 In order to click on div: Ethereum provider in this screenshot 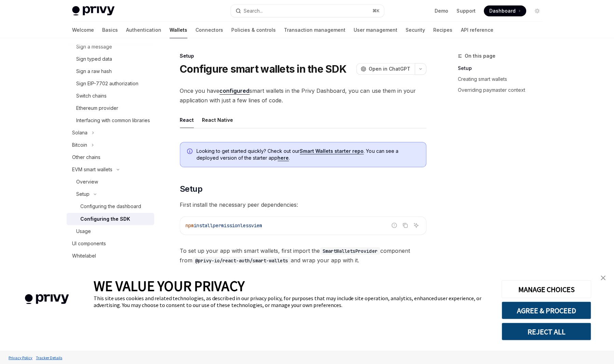, I will do `click(97, 108)`.